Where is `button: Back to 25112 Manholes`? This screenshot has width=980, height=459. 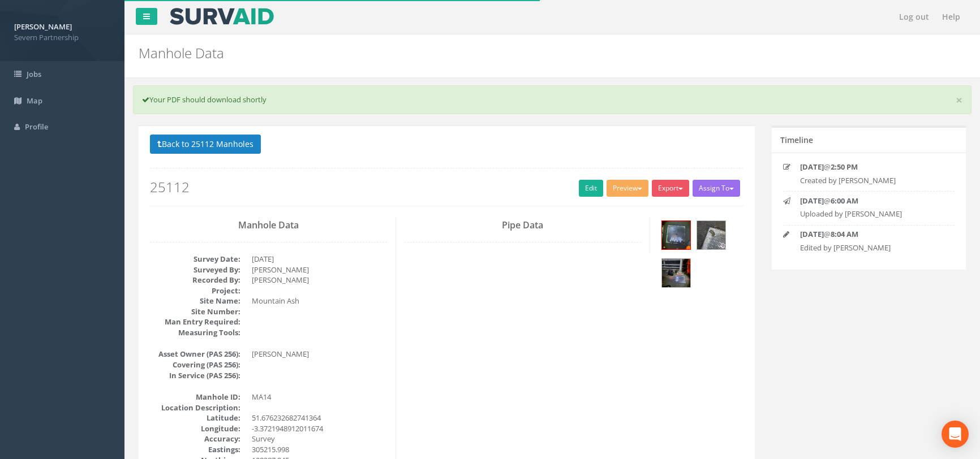
button: Back to 25112 Manholes is located at coordinates (205, 144).